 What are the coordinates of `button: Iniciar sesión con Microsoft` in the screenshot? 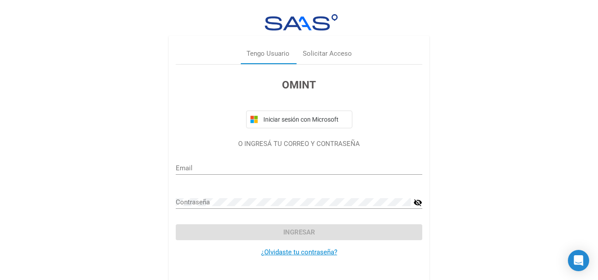 It's located at (299, 120).